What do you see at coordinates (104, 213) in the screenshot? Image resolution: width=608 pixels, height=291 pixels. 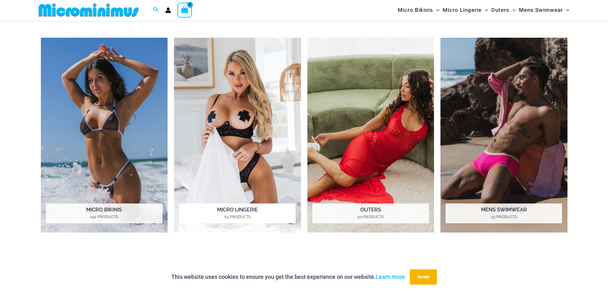 I see `h2: Micro Bikinis` at bounding box center [104, 213].